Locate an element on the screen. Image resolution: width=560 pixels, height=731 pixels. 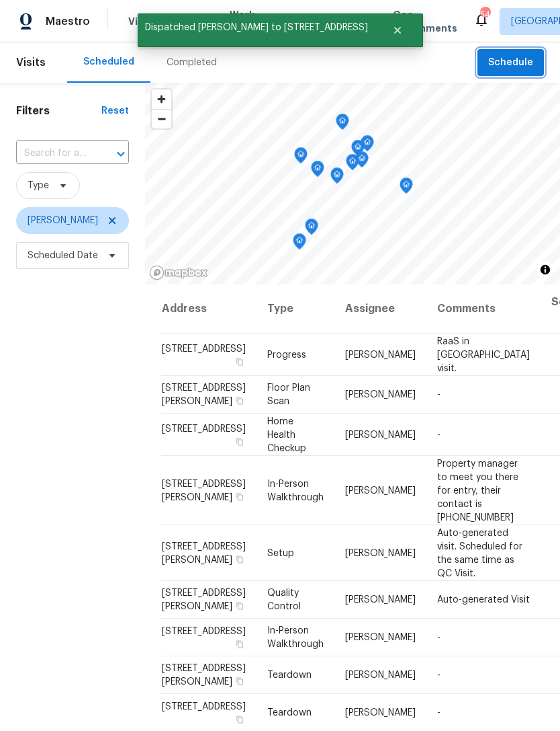
span: Home Health Checkup is located at coordinates (286, 434).